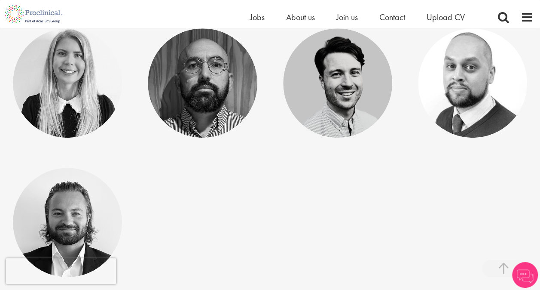 This screenshot has width=540, height=290. Describe the element at coordinates (300, 17) in the screenshot. I see `span: About us` at that location.